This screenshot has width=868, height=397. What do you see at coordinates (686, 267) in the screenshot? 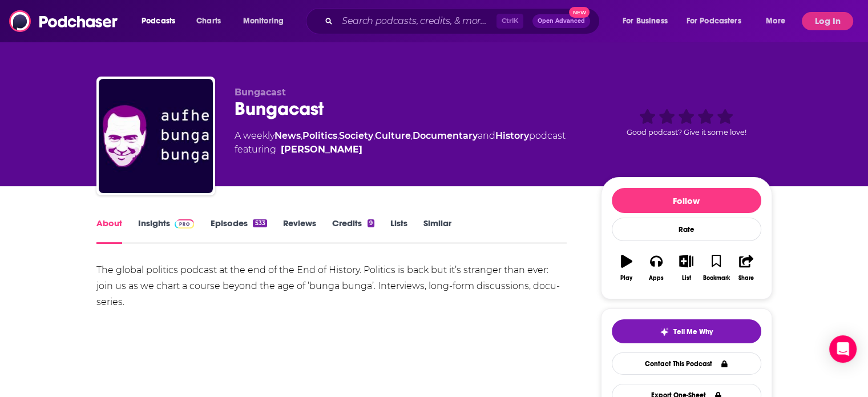
I see `button: List` at bounding box center [686, 267].